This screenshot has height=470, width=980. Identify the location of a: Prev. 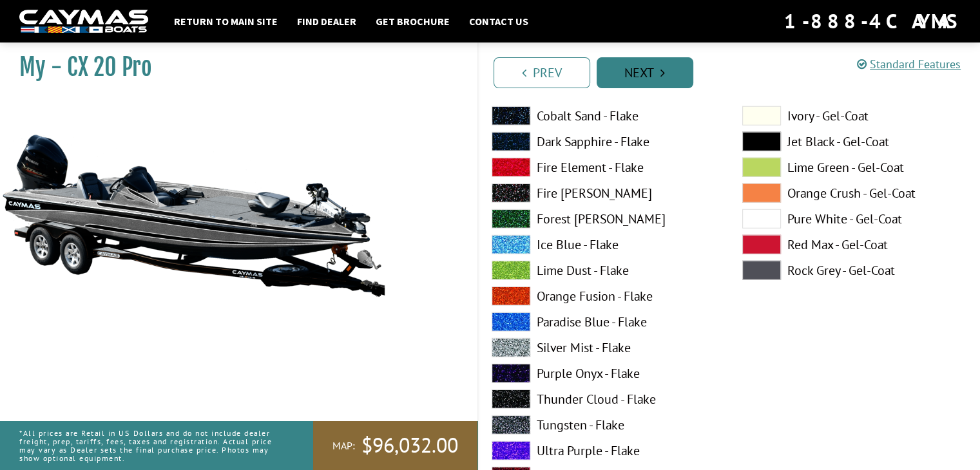
(541, 72).